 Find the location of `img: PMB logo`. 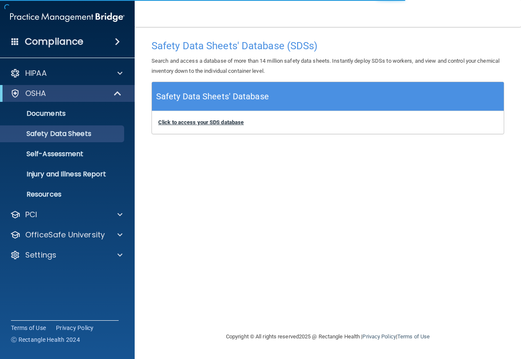

img: PMB logo is located at coordinates (67, 17).